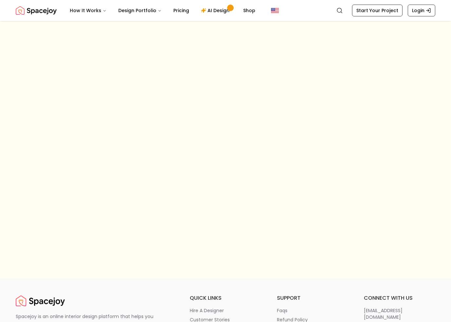 The width and height of the screenshot is (451, 322). I want to click on a: hire a designer, so click(225, 311).